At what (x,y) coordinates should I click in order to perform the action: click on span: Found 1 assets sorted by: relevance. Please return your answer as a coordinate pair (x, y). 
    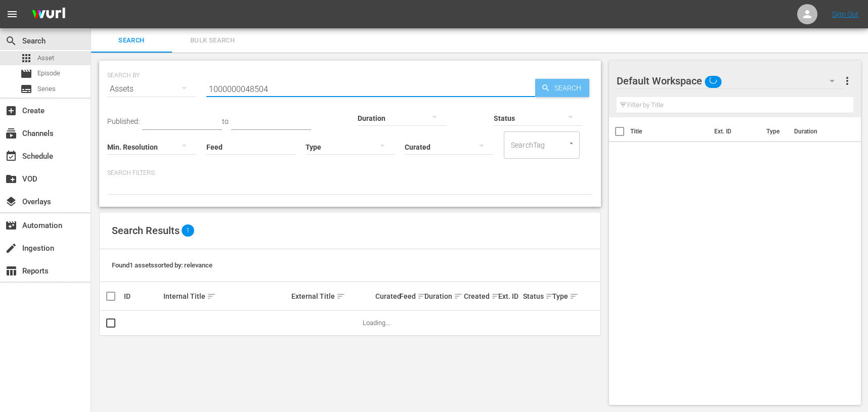
    Looking at the image, I should click on (162, 265).